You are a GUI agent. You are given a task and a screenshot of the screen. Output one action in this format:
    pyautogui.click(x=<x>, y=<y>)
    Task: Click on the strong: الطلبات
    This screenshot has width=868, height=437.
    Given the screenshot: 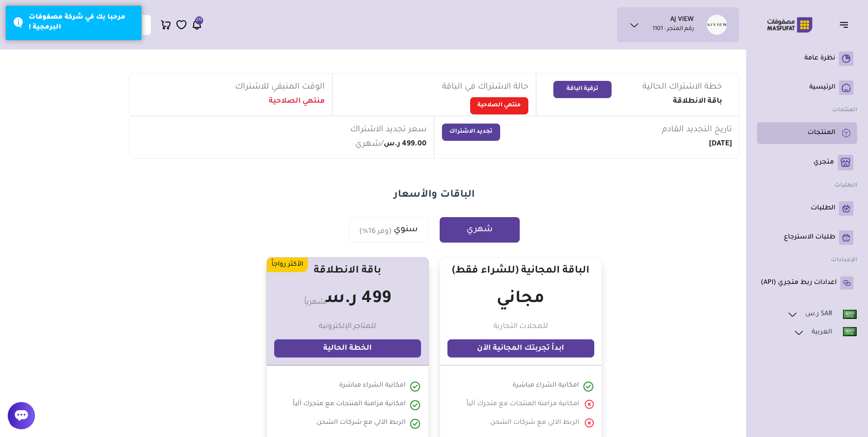 What is the action you would take?
    pyautogui.click(x=846, y=186)
    